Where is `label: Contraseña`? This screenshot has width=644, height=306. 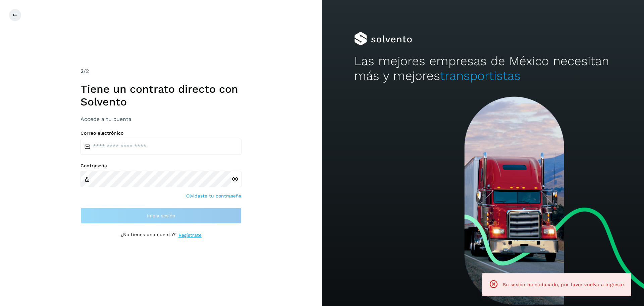 label: Contraseña is located at coordinates (161, 165).